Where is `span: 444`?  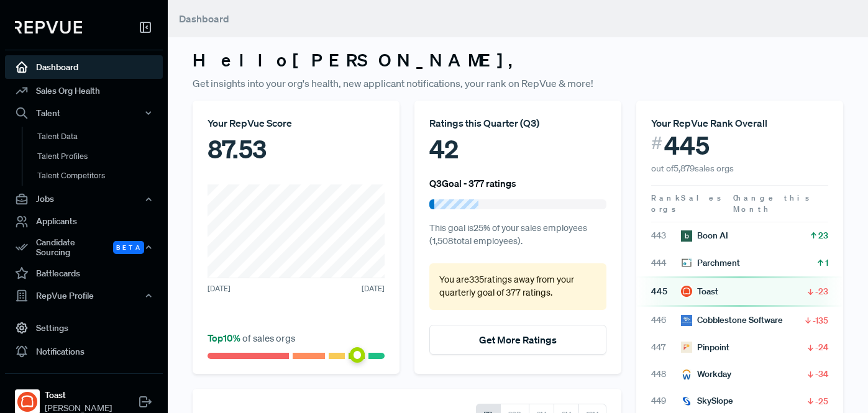
span: 444 is located at coordinates (666, 263).